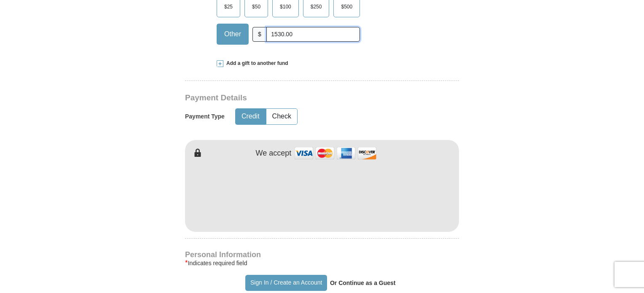  Describe the element at coordinates (292, 98) in the screenshot. I see `h3: Payment Details` at that location.